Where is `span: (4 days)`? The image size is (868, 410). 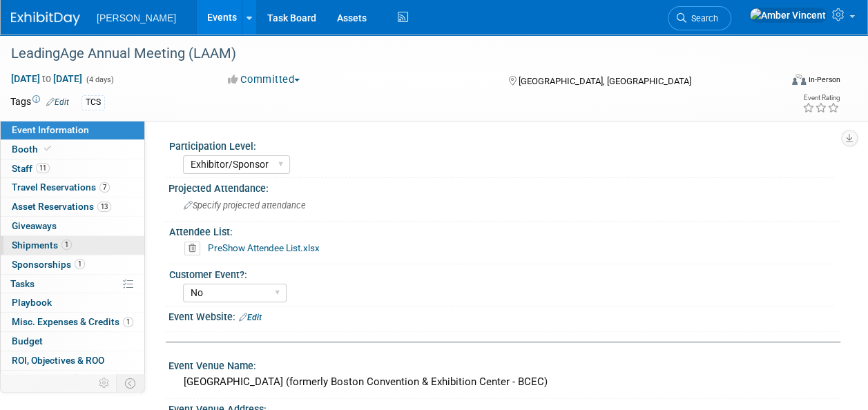 span: (4 days) is located at coordinates (99, 79).